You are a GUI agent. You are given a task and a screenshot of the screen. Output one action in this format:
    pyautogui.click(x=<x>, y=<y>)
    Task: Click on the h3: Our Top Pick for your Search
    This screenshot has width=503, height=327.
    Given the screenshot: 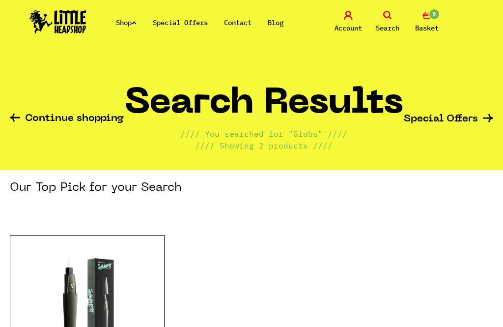 What is the action you would take?
    pyautogui.click(x=96, y=188)
    